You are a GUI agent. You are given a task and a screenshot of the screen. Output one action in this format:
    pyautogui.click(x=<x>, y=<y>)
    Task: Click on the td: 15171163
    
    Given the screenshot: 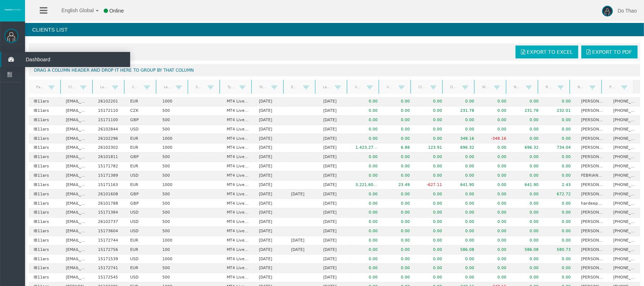 What is the action you would take?
    pyautogui.click(x=109, y=185)
    